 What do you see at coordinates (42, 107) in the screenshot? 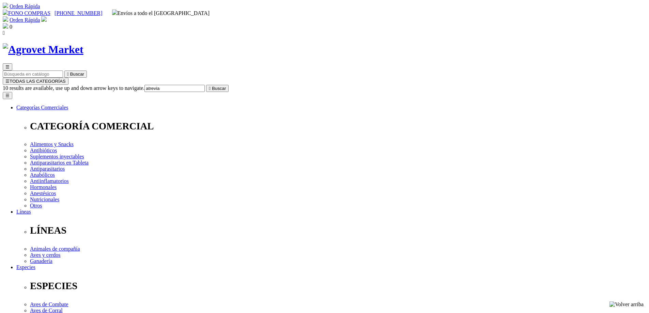
I see `a: Categorías Comerciales` at bounding box center [42, 107].